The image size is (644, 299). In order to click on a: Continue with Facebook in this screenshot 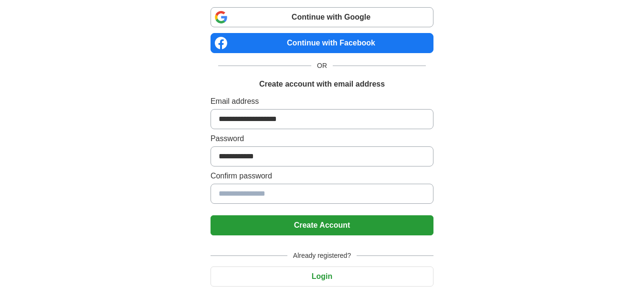, I will do `click(322, 43)`.